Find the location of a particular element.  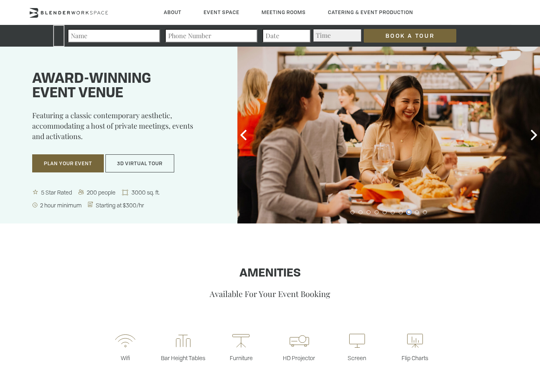

span: 2 hour minimum is located at coordinates (61, 205).